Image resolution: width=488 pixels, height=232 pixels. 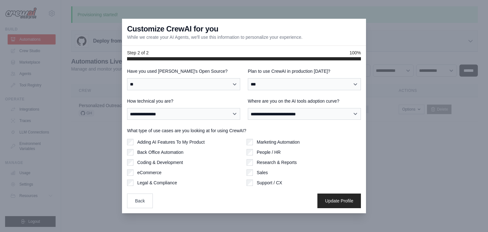 I want to click on span: Step 2 of 2, so click(x=138, y=53).